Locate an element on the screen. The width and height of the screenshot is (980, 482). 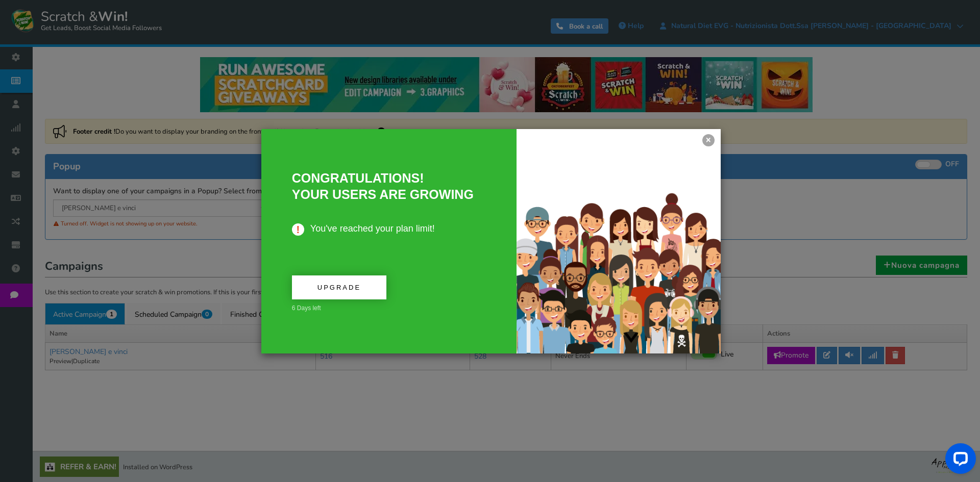
span: Upgrade is located at coordinates (339, 287).